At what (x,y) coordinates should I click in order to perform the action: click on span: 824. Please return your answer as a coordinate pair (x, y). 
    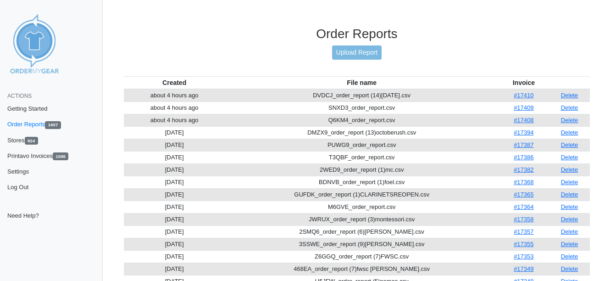
    Looking at the image, I should click on (31, 140).